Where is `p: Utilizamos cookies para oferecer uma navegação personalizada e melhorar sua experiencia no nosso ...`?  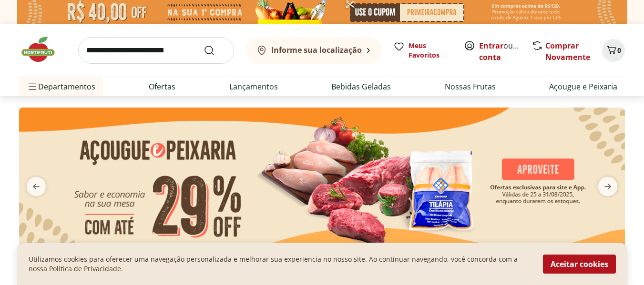 p: Utilizamos cookies para oferecer uma navegação personalizada e melhorar sua experiencia no nosso ... is located at coordinates (280, 264).